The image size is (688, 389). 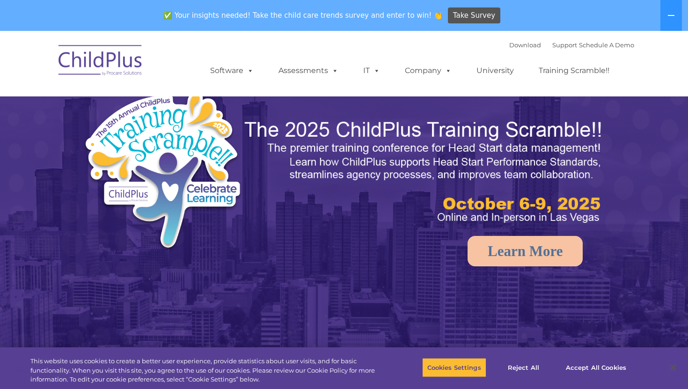 I want to click on a: Software, so click(x=232, y=71).